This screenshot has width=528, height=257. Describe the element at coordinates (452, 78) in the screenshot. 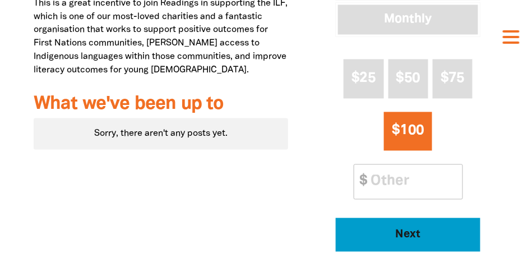

I see `span: $75` at that location.